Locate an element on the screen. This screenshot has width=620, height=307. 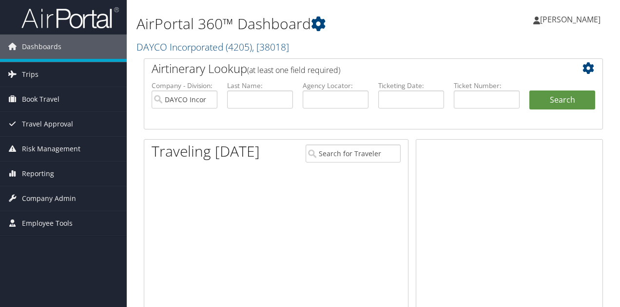
span: Risk Management is located at coordinates (51, 149).